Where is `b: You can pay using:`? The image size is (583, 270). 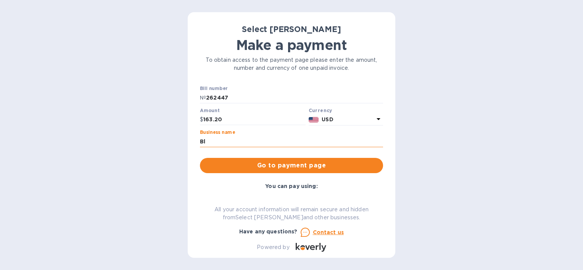
b: You can pay using: is located at coordinates (291, 186).